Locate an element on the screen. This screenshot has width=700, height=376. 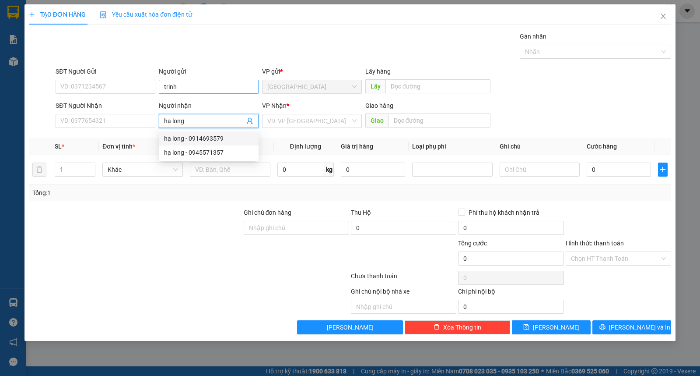
span: printer is located at coordinates (603, 327).